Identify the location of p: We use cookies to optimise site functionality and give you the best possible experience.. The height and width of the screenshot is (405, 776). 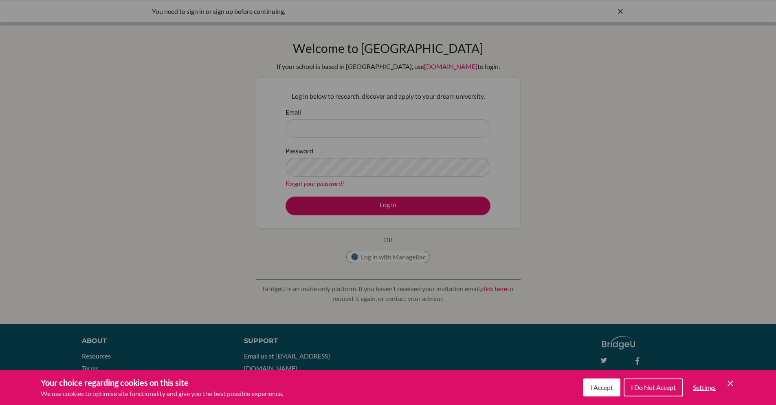
(162, 393).